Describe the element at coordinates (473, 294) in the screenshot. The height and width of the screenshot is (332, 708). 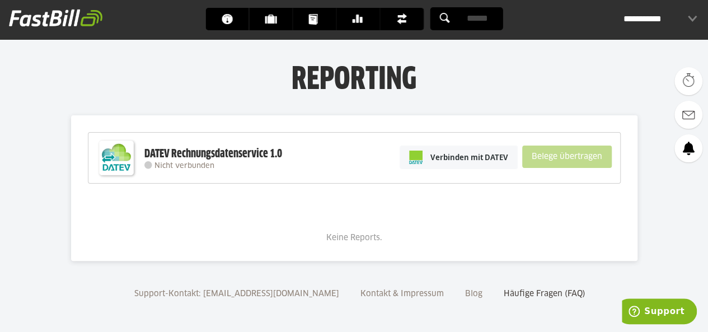
I see `a: Blog` at that location.